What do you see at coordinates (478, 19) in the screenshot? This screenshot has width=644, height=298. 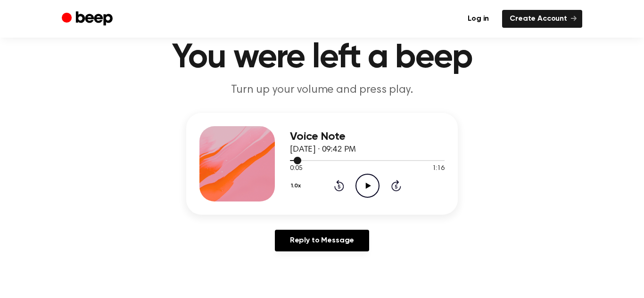 I see `a: Log in` at bounding box center [478, 19].